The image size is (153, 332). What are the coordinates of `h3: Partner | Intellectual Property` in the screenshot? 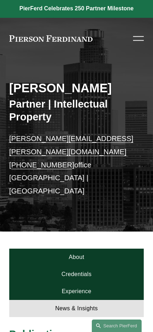 It's located at (77, 111).